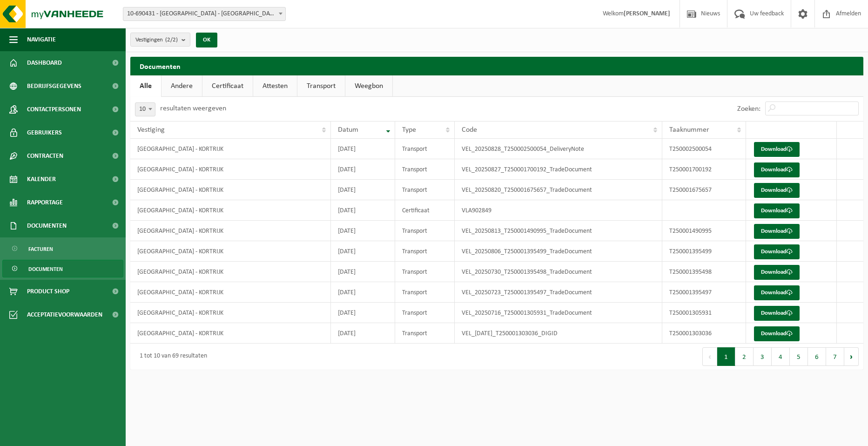 The image size is (868, 446). I want to click on button: 2, so click(745, 357).